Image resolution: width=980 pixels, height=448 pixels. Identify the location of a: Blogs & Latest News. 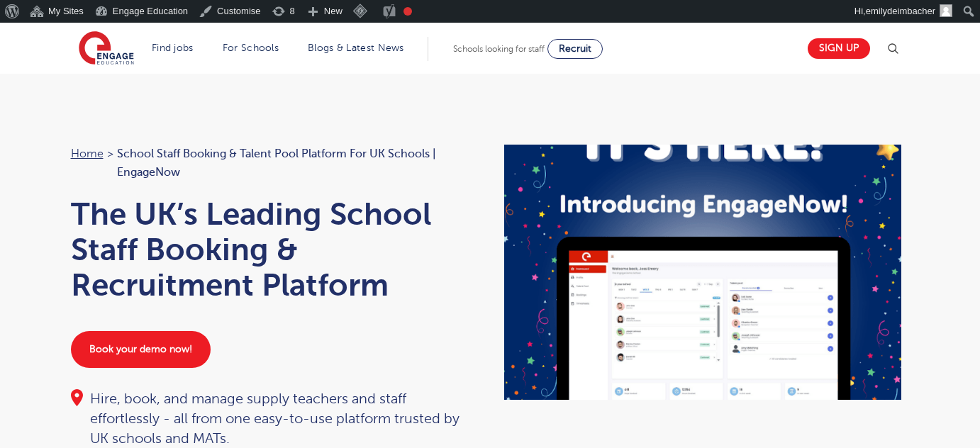
(356, 47).